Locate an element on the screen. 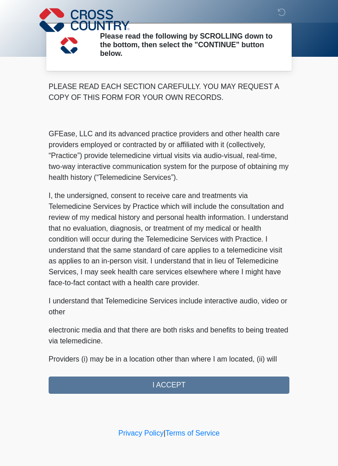  a: Privacy Policy is located at coordinates (141, 433).